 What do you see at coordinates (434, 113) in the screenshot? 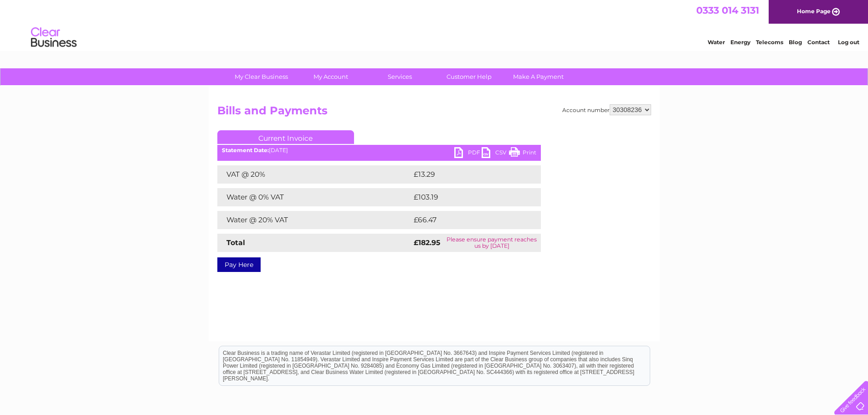
I see `h2: Bills and Payments` at bounding box center [434, 113].